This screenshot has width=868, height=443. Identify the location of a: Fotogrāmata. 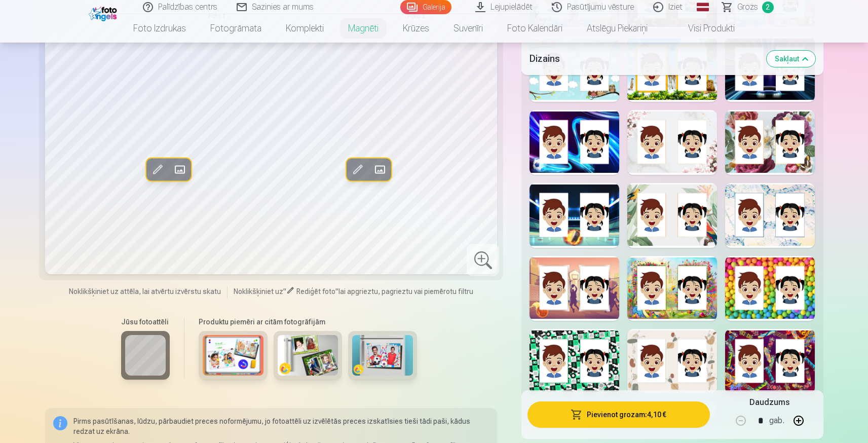
(236, 28).